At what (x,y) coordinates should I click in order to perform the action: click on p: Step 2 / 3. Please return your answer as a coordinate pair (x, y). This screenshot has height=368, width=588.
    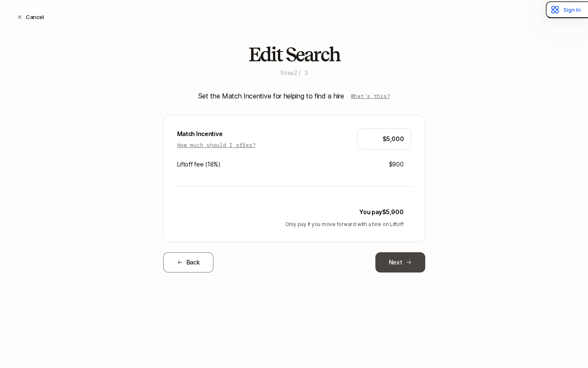
    Looking at the image, I should click on (294, 73).